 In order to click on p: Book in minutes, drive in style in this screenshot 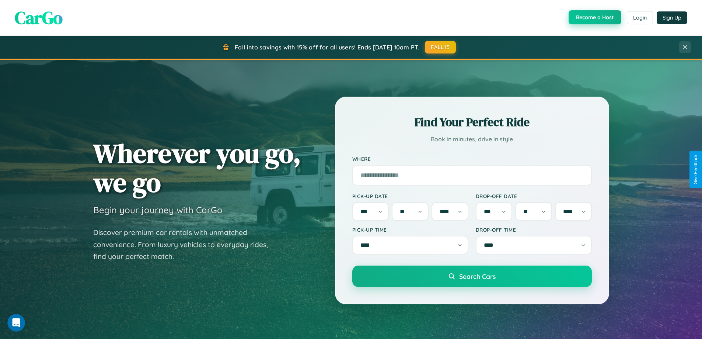, I will do `click(472, 139)`.